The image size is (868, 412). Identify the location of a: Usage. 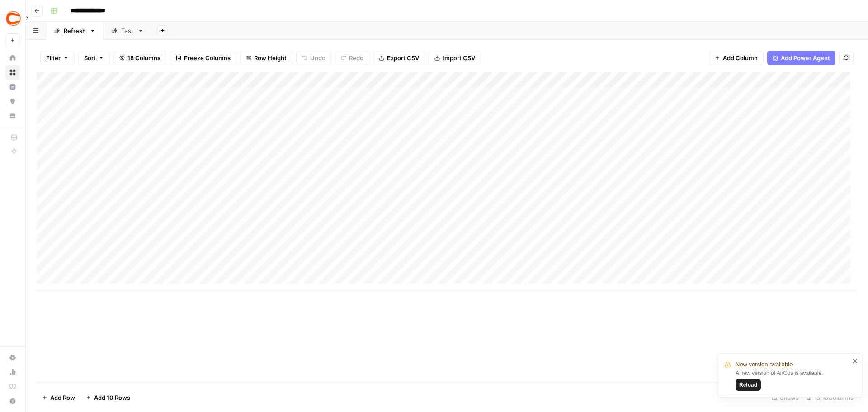
(13, 372).